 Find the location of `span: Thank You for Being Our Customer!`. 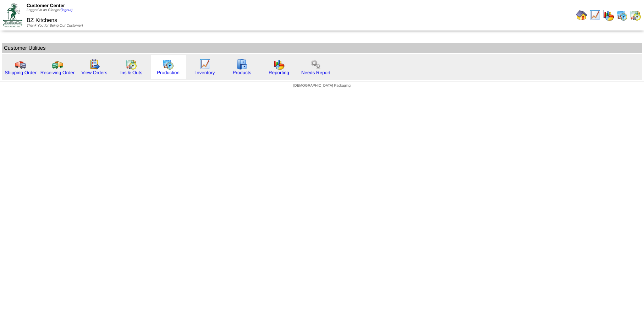

span: Thank You for Being Our Customer! is located at coordinates (55, 26).